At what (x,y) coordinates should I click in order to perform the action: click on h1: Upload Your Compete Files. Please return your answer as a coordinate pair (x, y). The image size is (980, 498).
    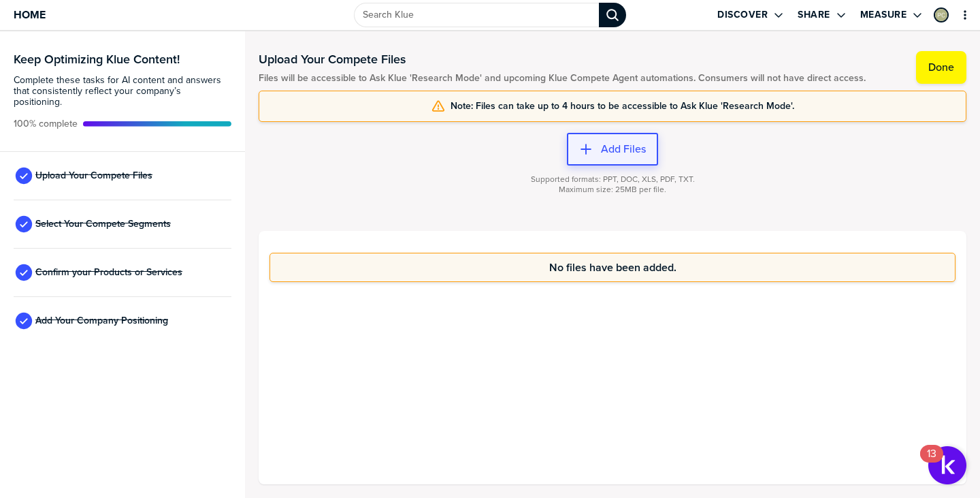
    Looking at the image, I should click on (562, 59).